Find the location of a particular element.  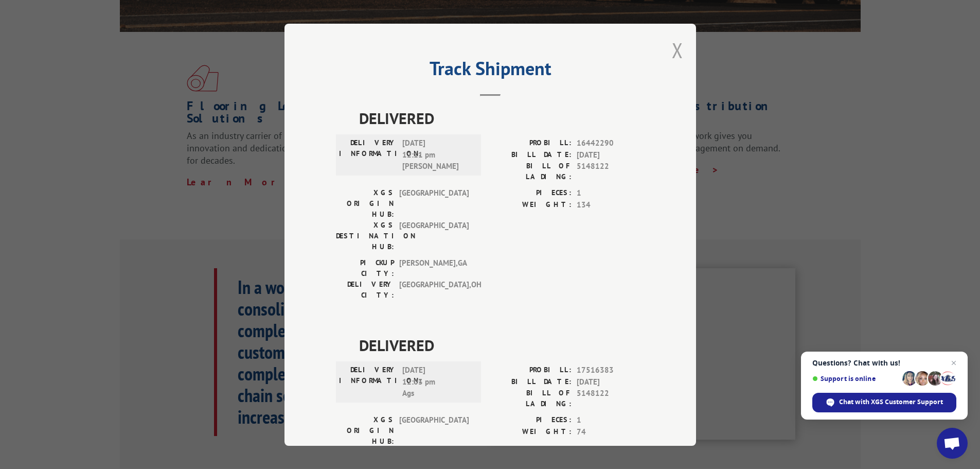

h2: Track Shipment is located at coordinates (490, 71).